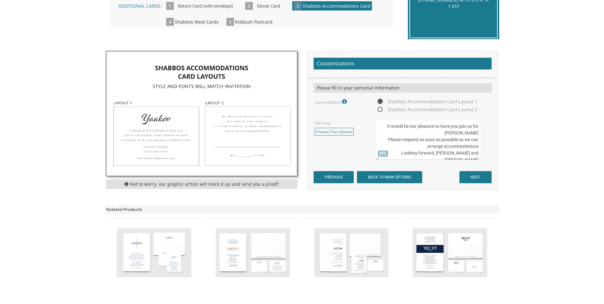  I want to click on span: Kiddush Postcard, so click(254, 22).